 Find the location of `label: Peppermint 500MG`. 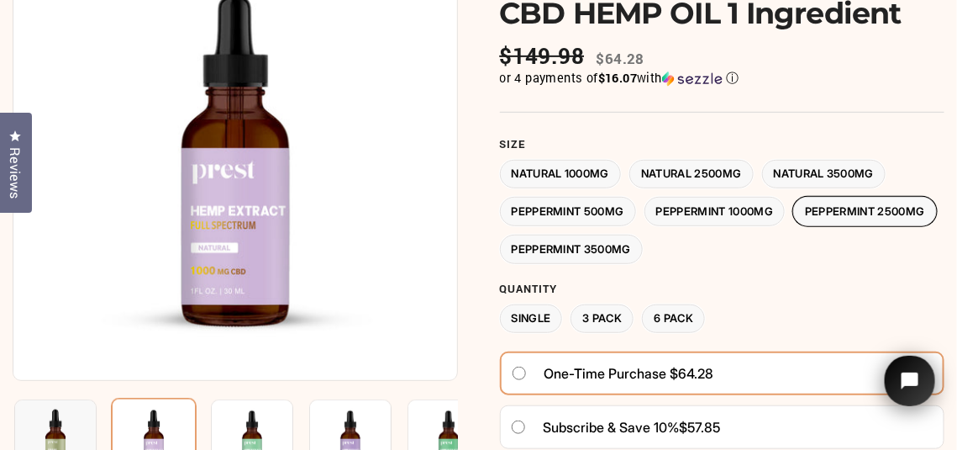

label: Peppermint 500MG is located at coordinates (568, 211).